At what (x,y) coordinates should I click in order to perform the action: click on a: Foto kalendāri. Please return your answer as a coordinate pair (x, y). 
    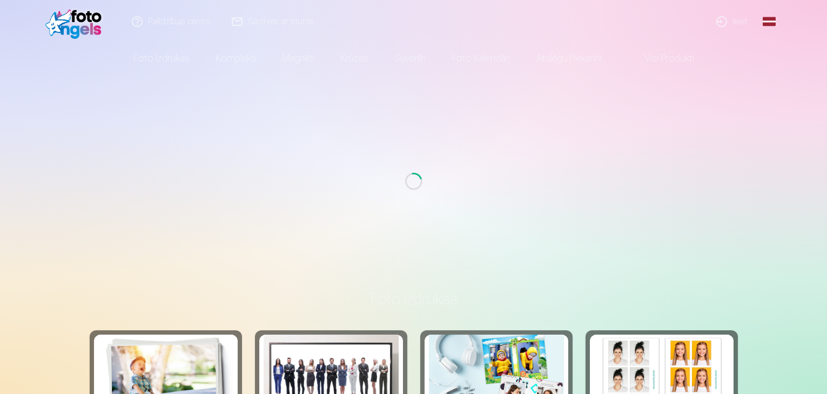
    Looking at the image, I should click on (481, 58).